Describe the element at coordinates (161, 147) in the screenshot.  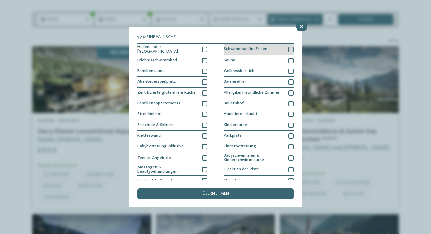
I see `span: Babybetreuung inklusive` at that location.